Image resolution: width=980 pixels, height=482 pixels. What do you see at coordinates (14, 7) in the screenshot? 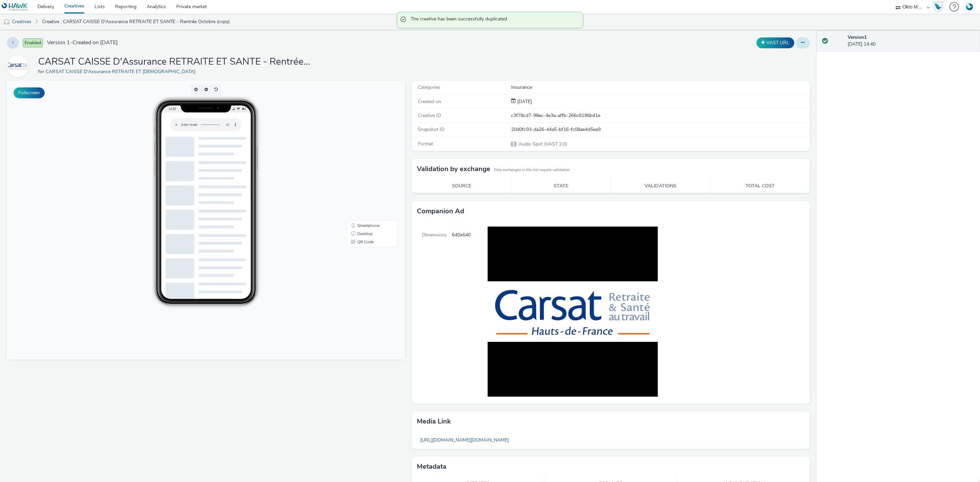
I see `img: undefined Logo` at bounding box center [14, 7].